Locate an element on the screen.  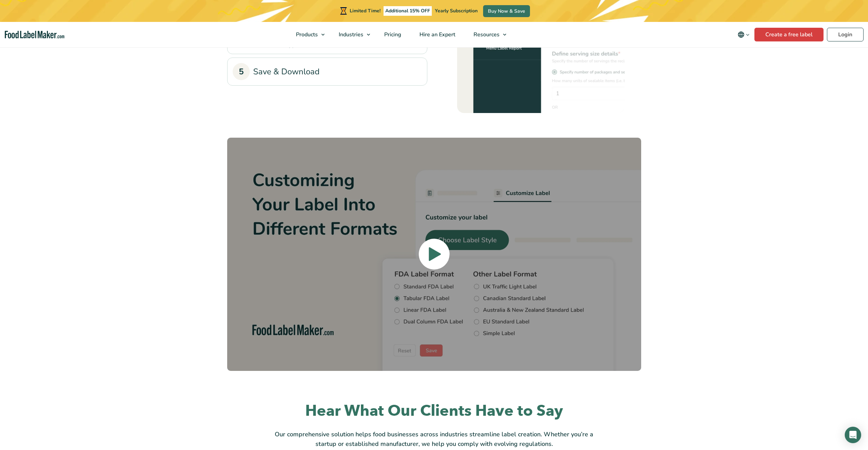
span: Industries is located at coordinates (350, 35).